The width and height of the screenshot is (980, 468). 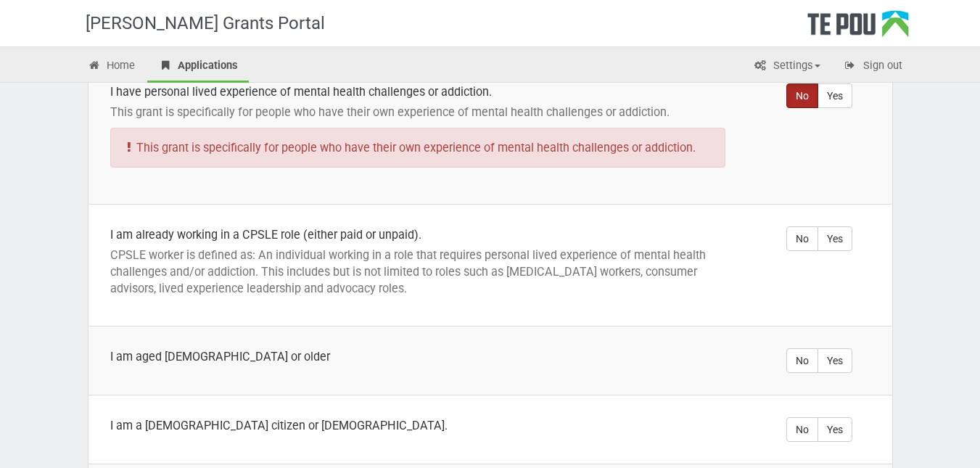 I want to click on a: Settings, so click(x=787, y=67).